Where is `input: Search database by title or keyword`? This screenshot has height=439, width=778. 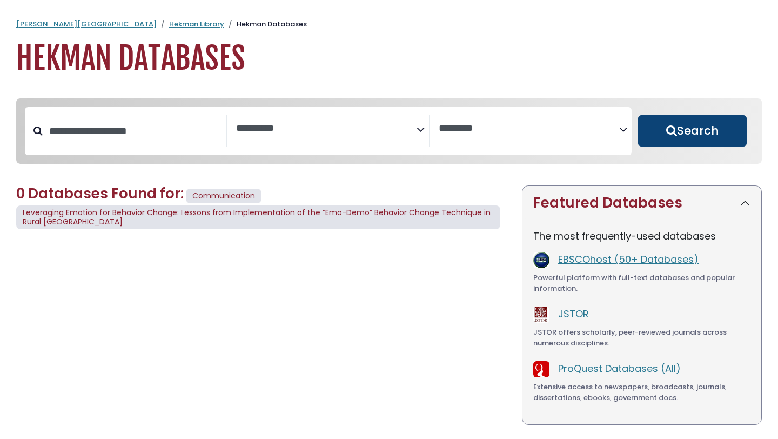
input: Search database by title or keyword is located at coordinates (135, 131).